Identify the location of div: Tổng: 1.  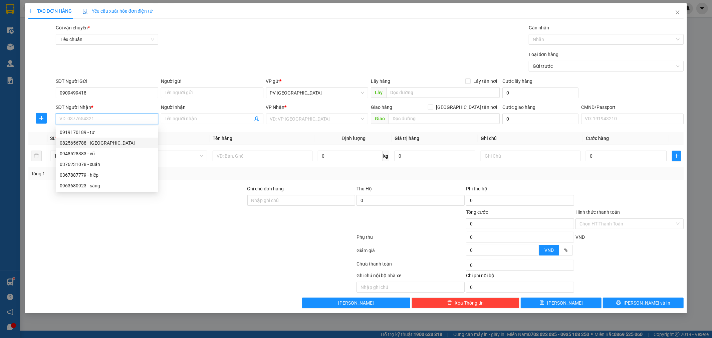
(153, 174).